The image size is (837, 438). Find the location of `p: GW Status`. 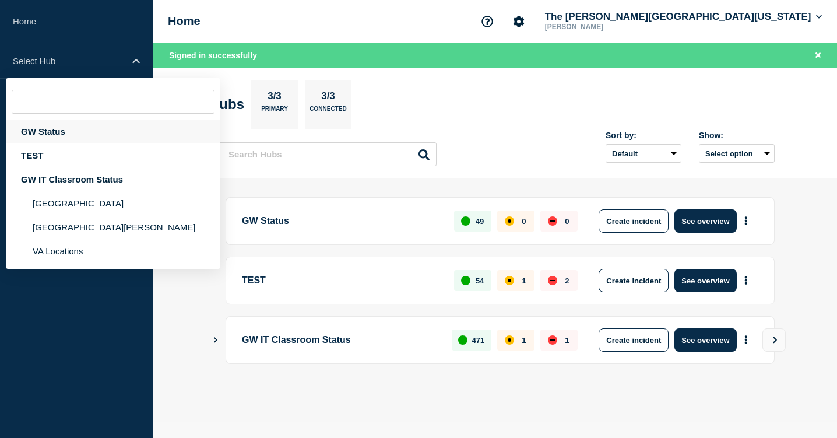

p: GW Status is located at coordinates (341, 221).